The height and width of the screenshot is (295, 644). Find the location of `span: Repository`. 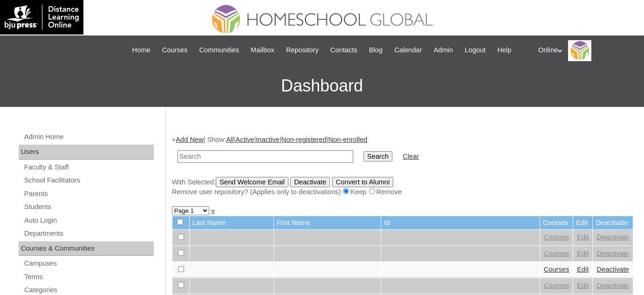

span: Repository is located at coordinates (303, 50).